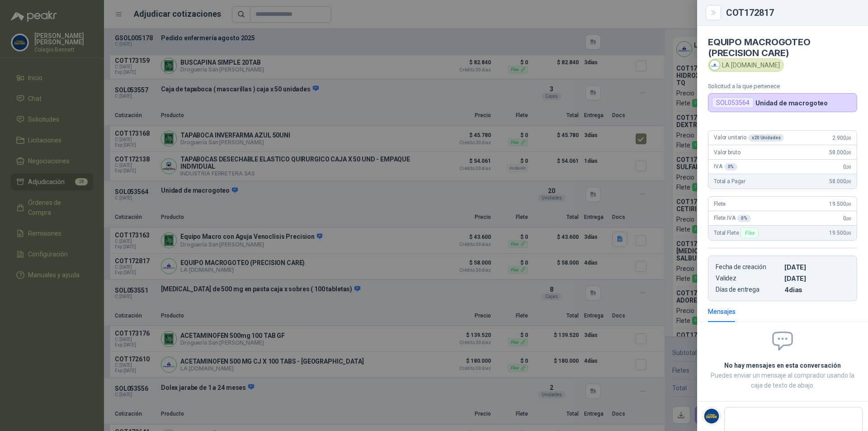 This screenshot has width=868, height=431. What do you see at coordinates (817, 290) in the screenshot?
I see `p: 4 dias` at bounding box center [817, 290].